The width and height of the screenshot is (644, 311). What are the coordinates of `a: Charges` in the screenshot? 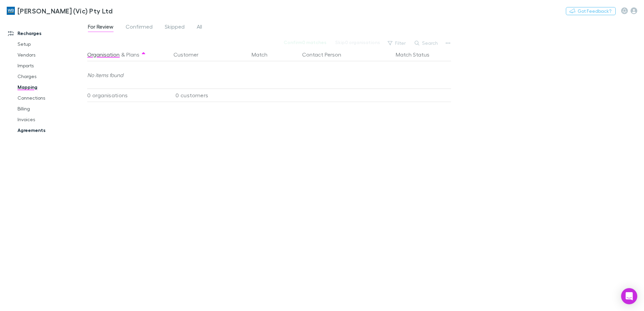 It's located at (51, 76).